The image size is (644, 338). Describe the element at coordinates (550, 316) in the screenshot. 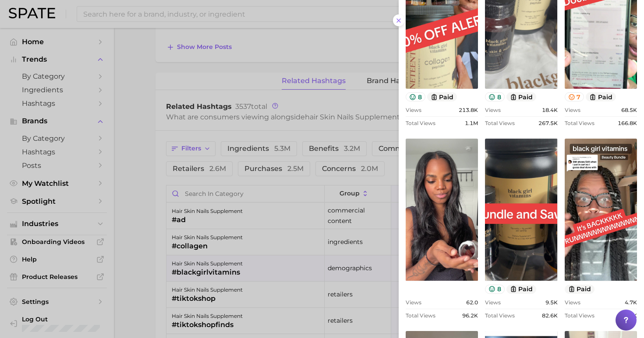

I see `span: 82.6k` at that location.